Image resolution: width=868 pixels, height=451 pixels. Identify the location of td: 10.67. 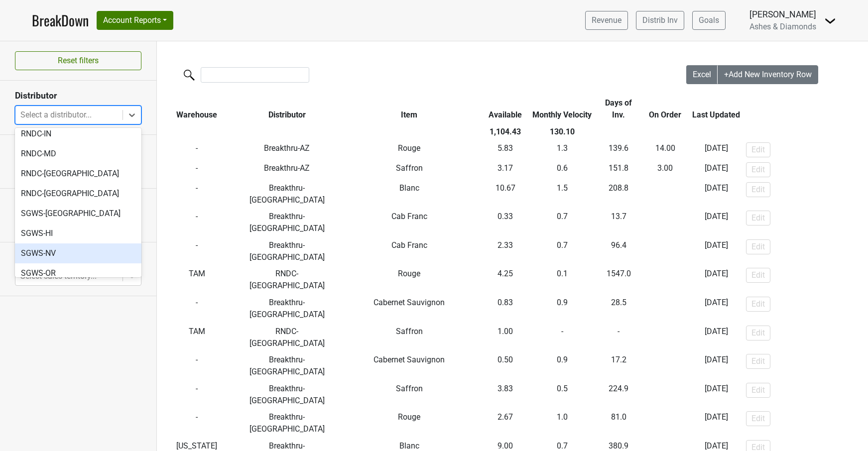
(505, 194).